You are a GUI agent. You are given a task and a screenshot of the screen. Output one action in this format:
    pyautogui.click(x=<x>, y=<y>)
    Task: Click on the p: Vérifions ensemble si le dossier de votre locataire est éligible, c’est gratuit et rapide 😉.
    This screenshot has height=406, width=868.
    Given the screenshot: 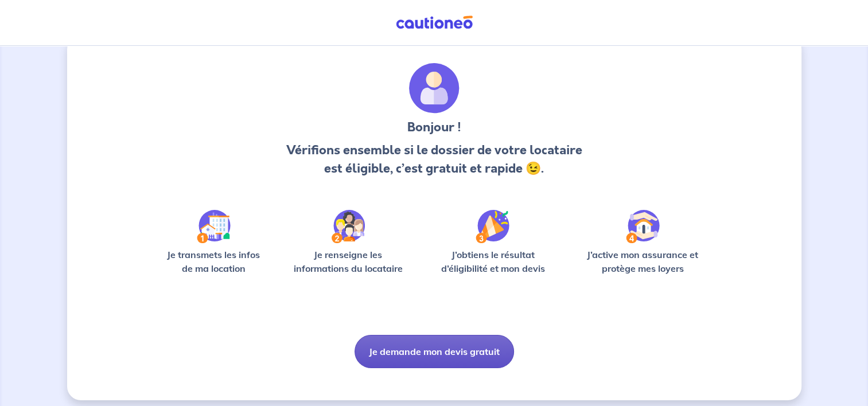 What is the action you would take?
    pyautogui.click(x=433, y=159)
    